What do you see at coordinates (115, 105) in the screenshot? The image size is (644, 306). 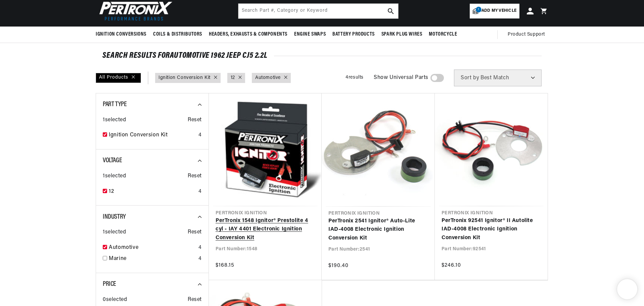 I see `span: Part Type` at bounding box center [115, 105].